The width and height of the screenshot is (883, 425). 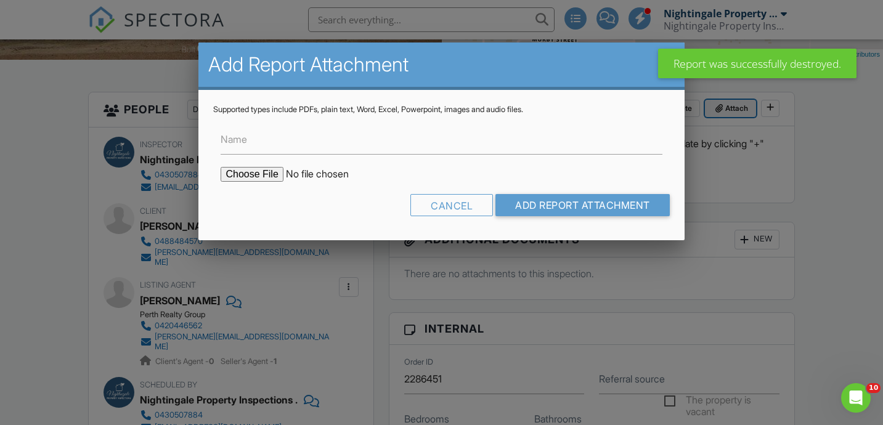 I want to click on h2: Add Report Attachment, so click(x=441, y=65).